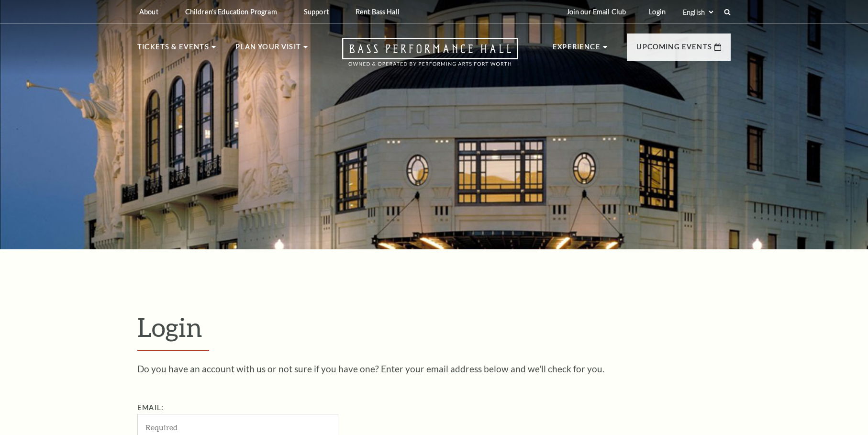 This screenshot has height=435, width=868. Describe the element at coordinates (698, 12) in the screenshot. I see `select: Select:` at that location.